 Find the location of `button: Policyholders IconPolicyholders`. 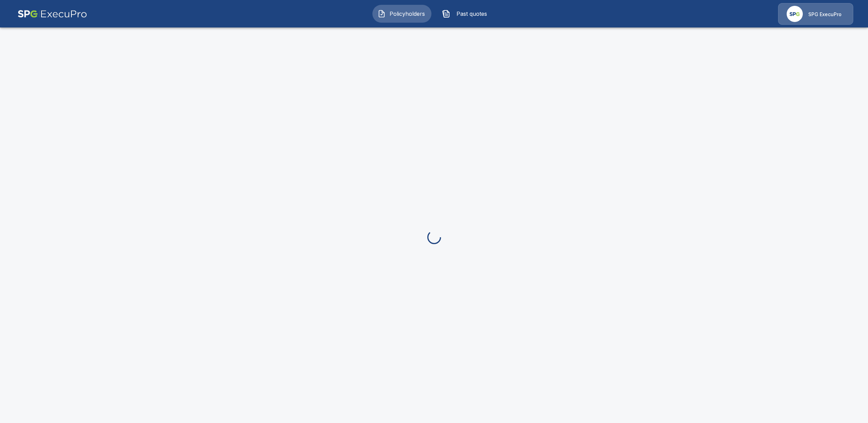

button: Policyholders IconPolicyholders is located at coordinates (401, 14).